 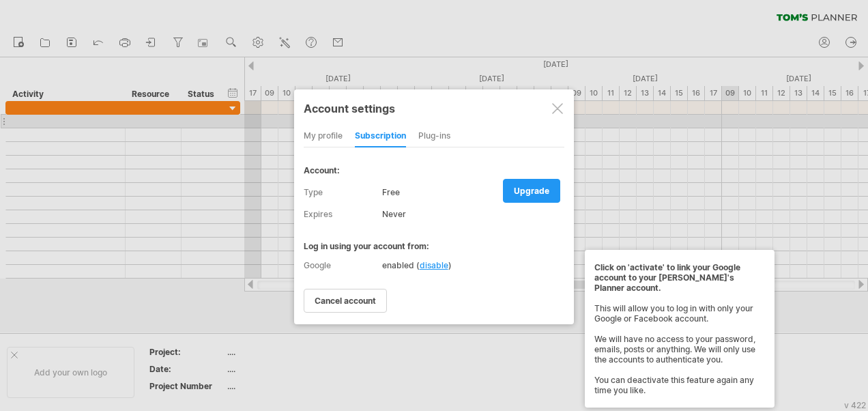 What do you see at coordinates (323, 136) in the screenshot?
I see `div: my profile` at bounding box center [323, 136].